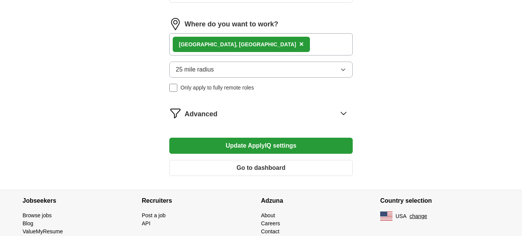  Describe the element at coordinates (270, 223) in the screenshot. I see `a: Careers` at that location.